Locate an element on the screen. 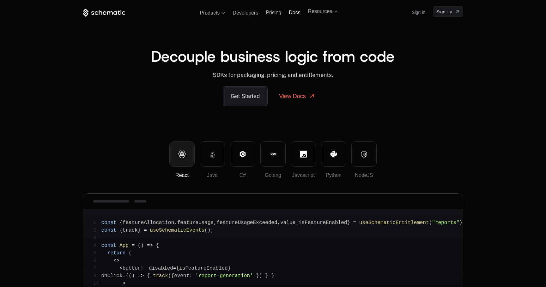 Image resolution: width=546 pixels, height=287 pixels. a: Get Started is located at coordinates (245, 96).